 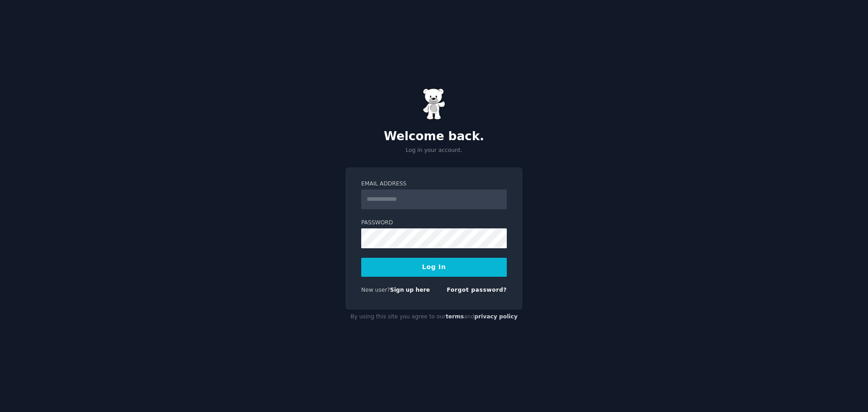 What do you see at coordinates (434, 151) in the screenshot?
I see `p: Log in your account.` at bounding box center [434, 151].